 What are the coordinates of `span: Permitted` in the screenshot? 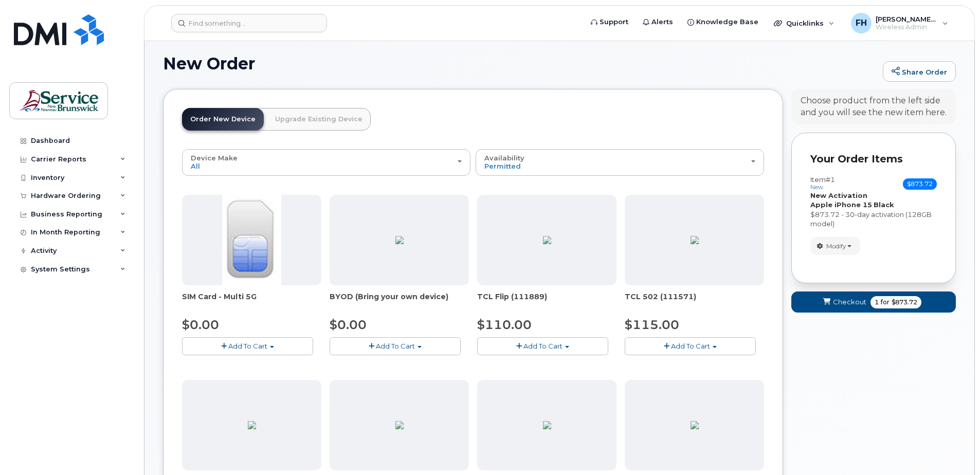 It's located at (502, 166).